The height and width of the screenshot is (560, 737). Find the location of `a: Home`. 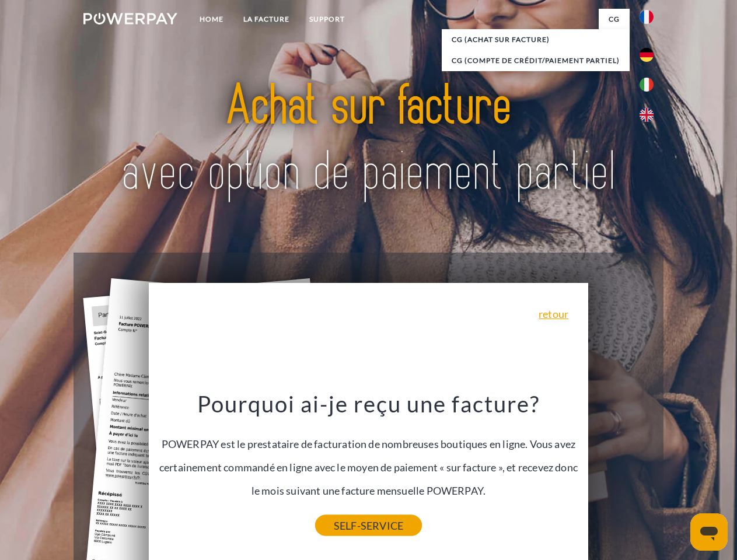

a: Home is located at coordinates (211, 19).